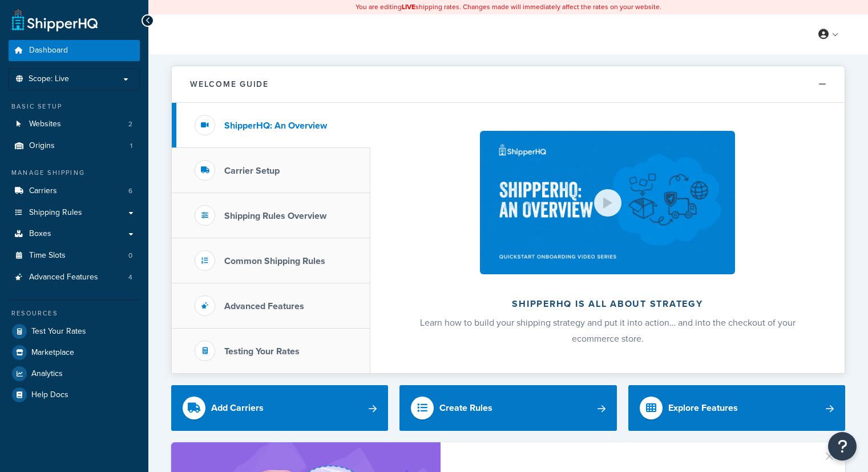  Describe the element at coordinates (74, 374) in the screenshot. I see `li: Analytics` at that location.